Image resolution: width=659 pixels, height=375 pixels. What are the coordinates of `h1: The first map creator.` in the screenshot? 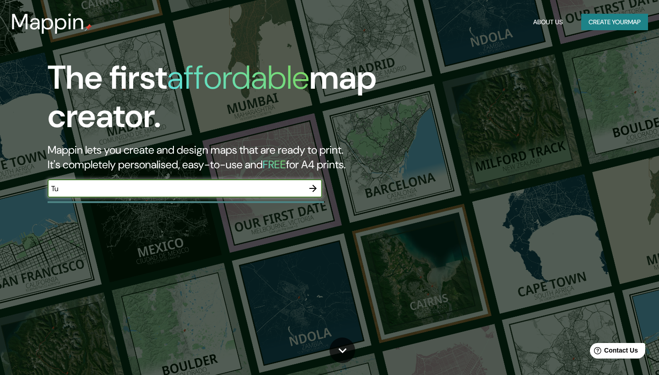 It's located at (212, 101).